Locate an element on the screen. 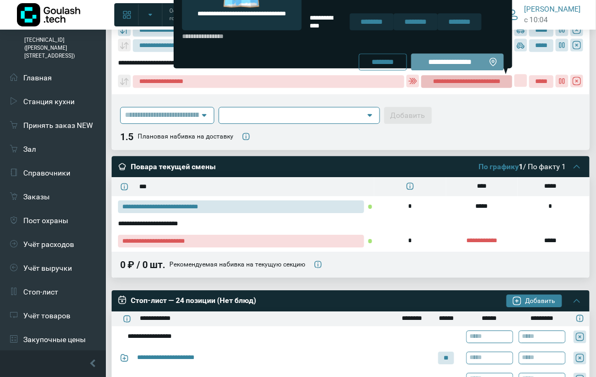 This screenshot has width=596, height=377. a: По графику is located at coordinates (499, 167).